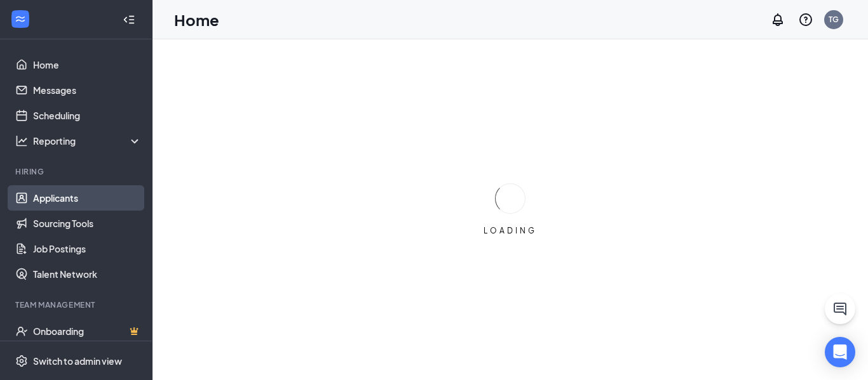 This screenshot has width=868, height=380. I want to click on svg: QuestionInfo, so click(806, 20).